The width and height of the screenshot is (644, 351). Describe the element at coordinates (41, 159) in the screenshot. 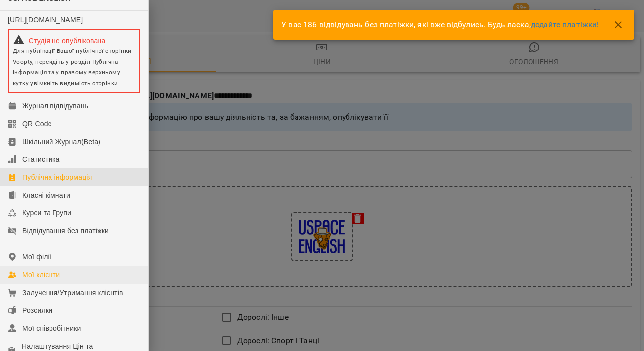

I see `div: Статистика` at that location.